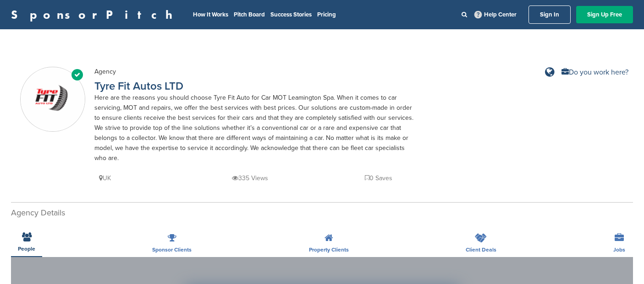 This screenshot has height=284, width=644. What do you see at coordinates (378, 178) in the screenshot?
I see `p: 0 Saves` at bounding box center [378, 178].